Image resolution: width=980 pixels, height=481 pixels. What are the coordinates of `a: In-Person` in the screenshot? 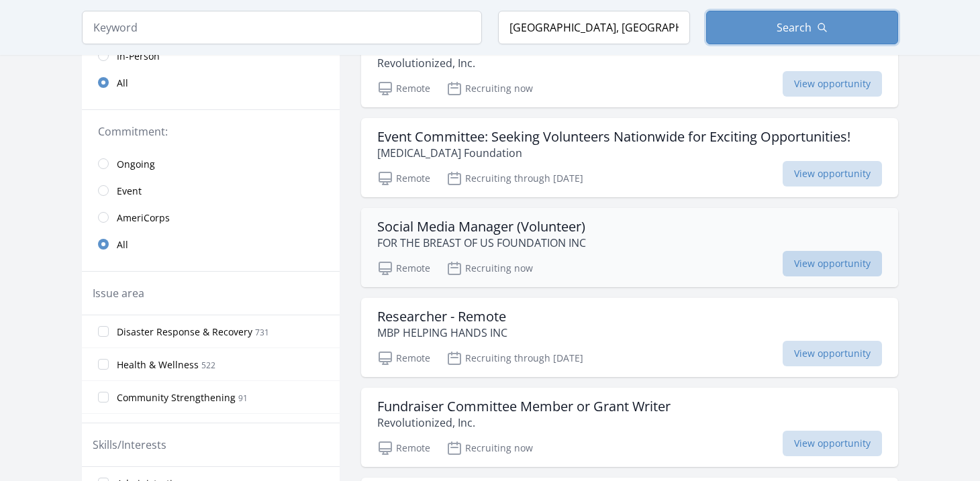 It's located at (211, 56).